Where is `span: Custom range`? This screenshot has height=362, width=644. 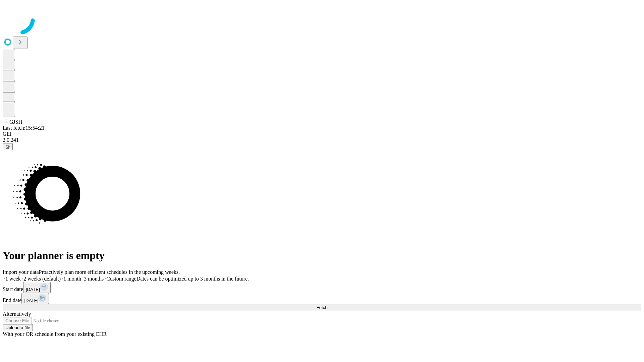
span: Custom range is located at coordinates (121, 279).